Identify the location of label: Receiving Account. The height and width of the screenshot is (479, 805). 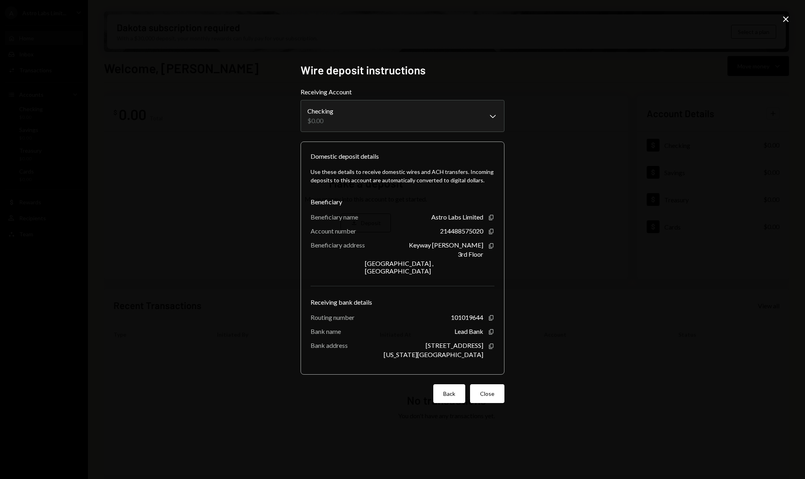
(402, 92).